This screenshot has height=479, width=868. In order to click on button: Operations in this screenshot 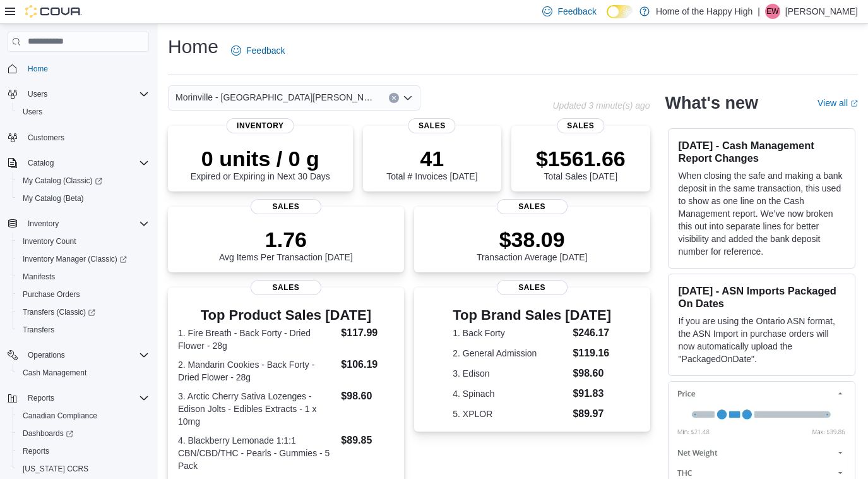, I will do `click(79, 355)`.